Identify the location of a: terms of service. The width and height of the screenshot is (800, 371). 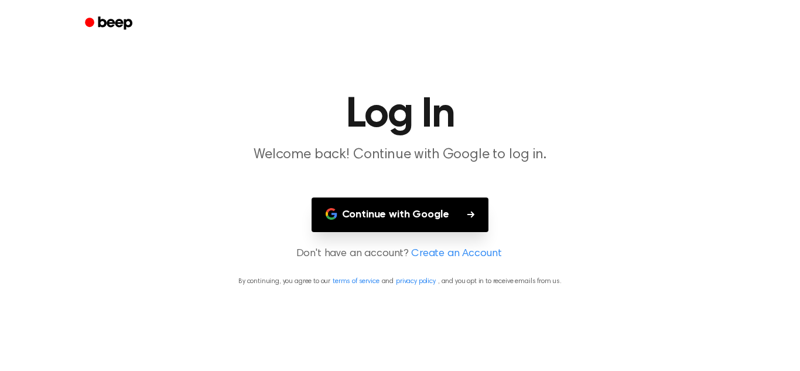
(356, 281).